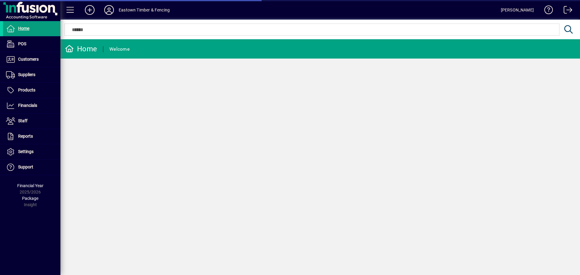 The image size is (580, 275). What do you see at coordinates (109, 10) in the screenshot?
I see `button: Profile` at bounding box center [109, 10].